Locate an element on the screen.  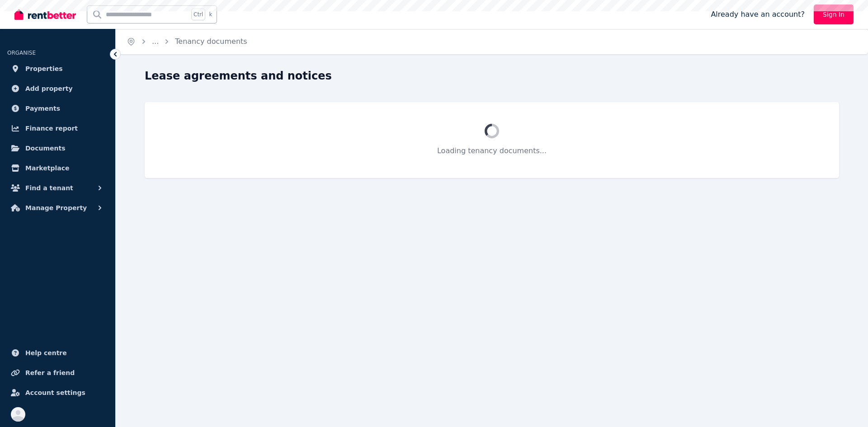
span: Refer a friend is located at coordinates (49, 373).